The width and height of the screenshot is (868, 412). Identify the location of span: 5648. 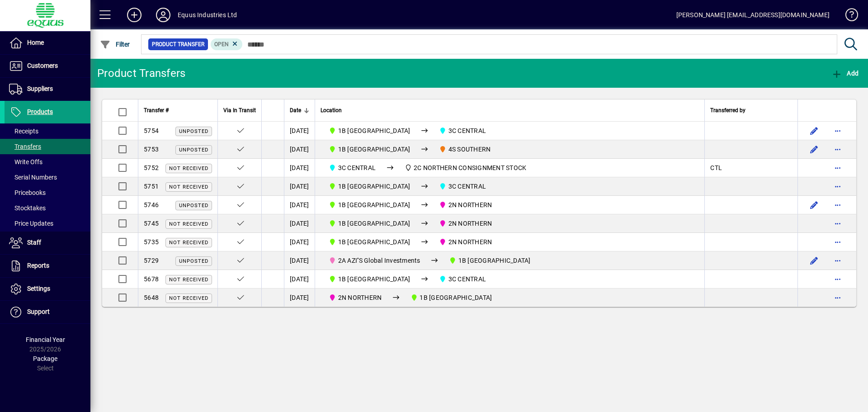
(151, 298).